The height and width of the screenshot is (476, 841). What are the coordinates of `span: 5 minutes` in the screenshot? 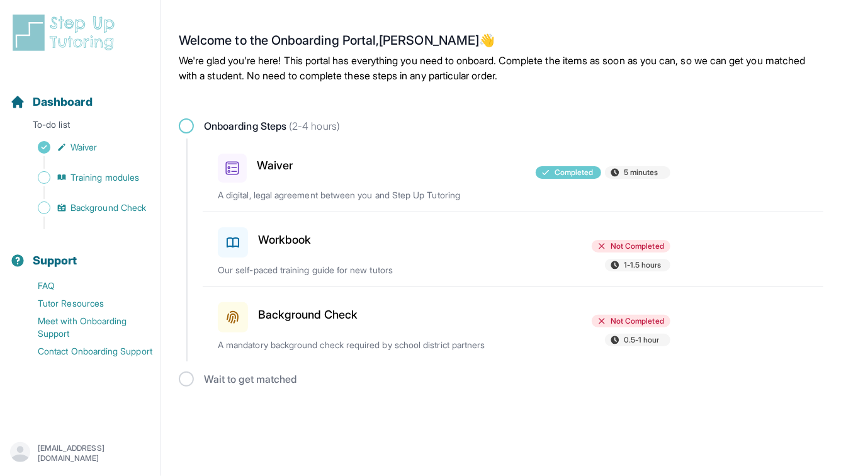 It's located at (641, 172).